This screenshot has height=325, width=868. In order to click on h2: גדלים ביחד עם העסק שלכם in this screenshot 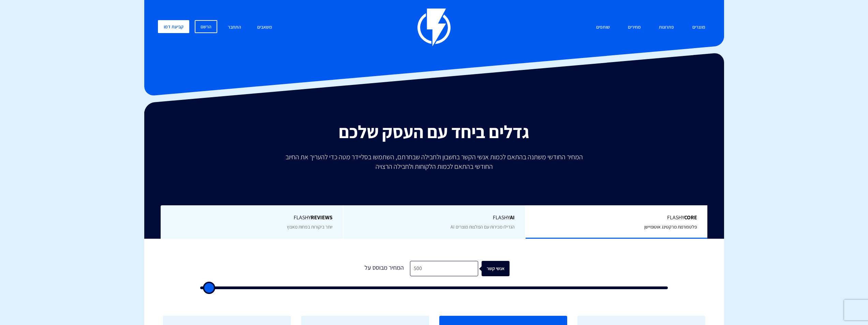, I will do `click(434, 131)`.